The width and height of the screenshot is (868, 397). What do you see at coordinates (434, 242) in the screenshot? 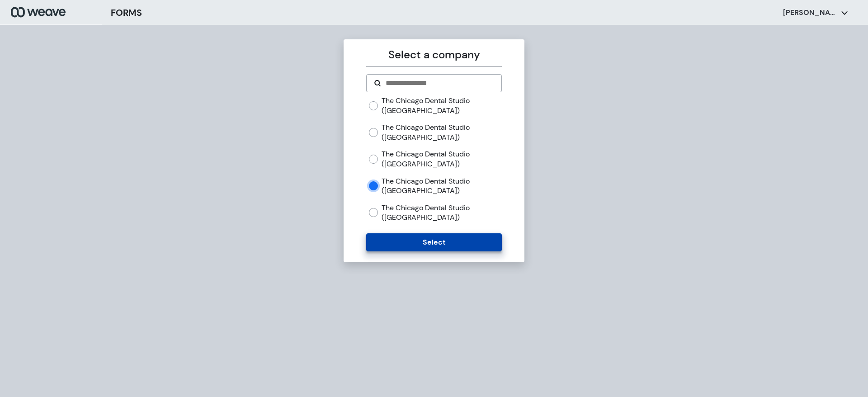
I see `button: Select` at bounding box center [434, 242].